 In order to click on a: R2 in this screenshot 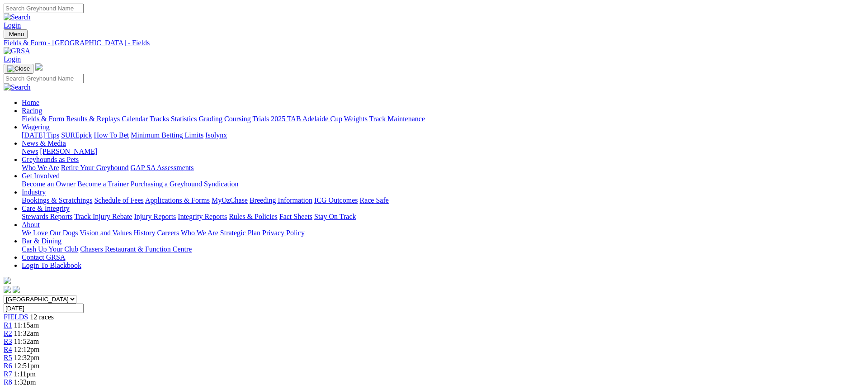, I will do `click(7, 333)`.